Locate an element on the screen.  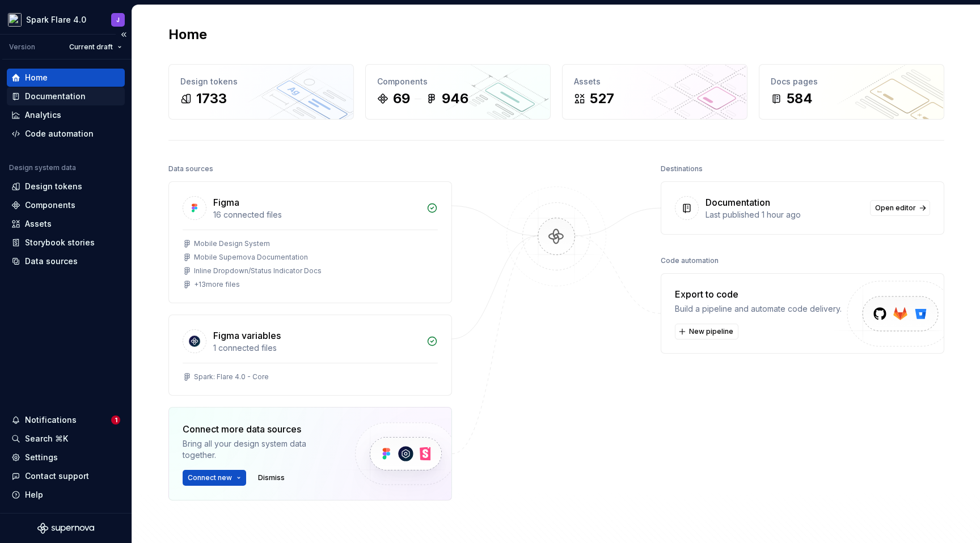
button: Search ⌘K is located at coordinates (66, 439).